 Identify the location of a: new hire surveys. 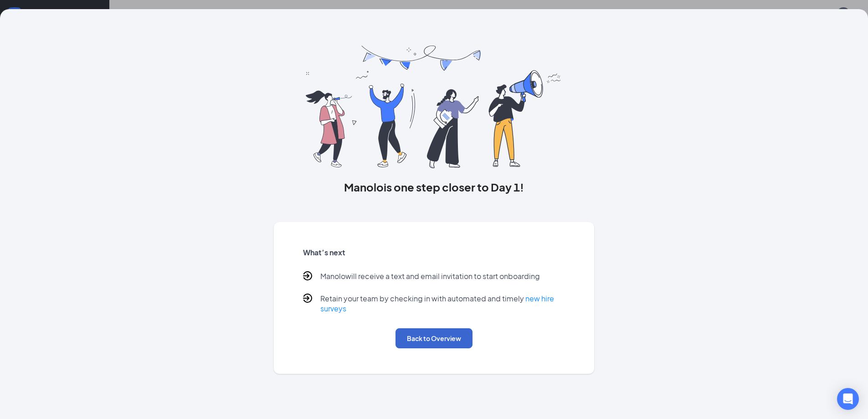
(437, 303).